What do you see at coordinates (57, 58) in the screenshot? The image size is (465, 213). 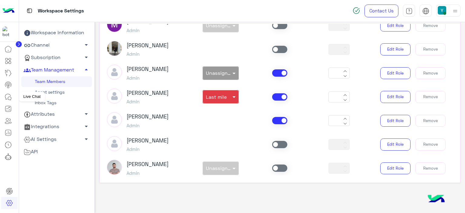 I see `a: Subscription` at bounding box center [57, 58].